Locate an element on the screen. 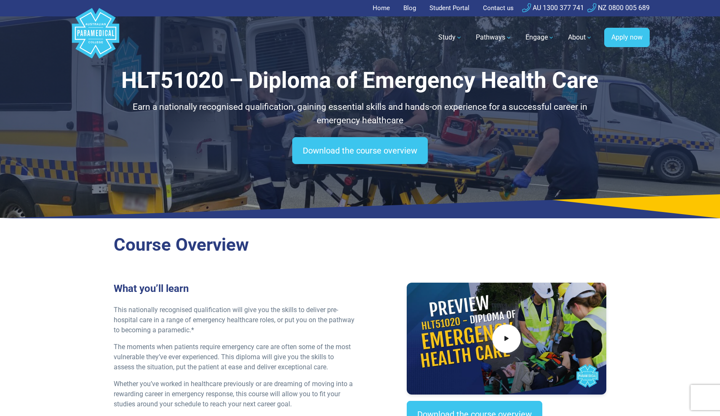 The image size is (720, 416). a: AU 1300 377 741 is located at coordinates (553, 8).